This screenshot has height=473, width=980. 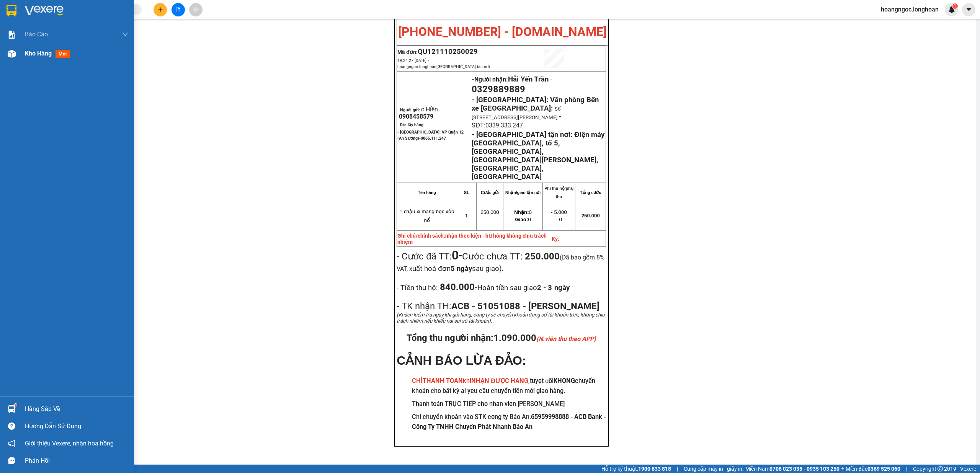 I want to click on span: - Tiền thu hộ:, so click(x=417, y=288).